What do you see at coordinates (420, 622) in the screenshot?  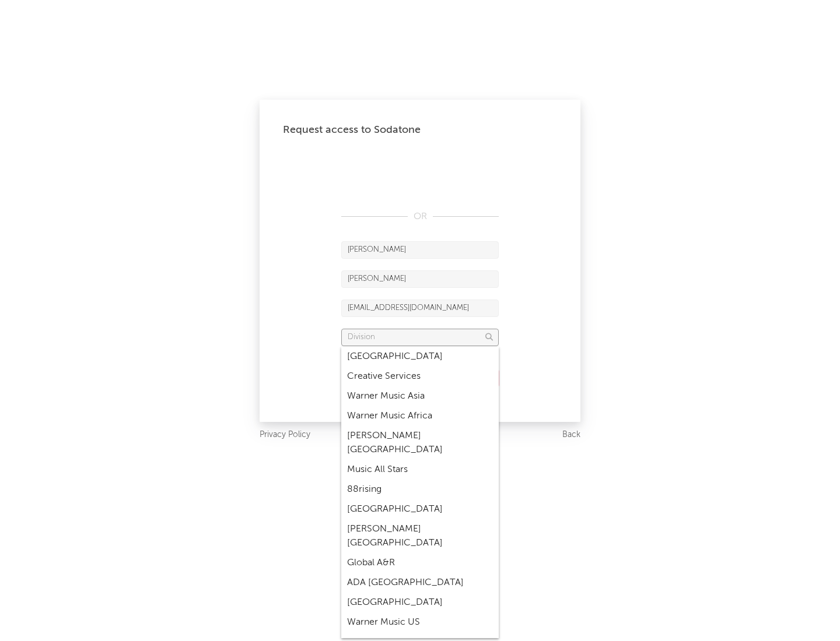 I see `div: Warner Music US` at bounding box center [420, 622].